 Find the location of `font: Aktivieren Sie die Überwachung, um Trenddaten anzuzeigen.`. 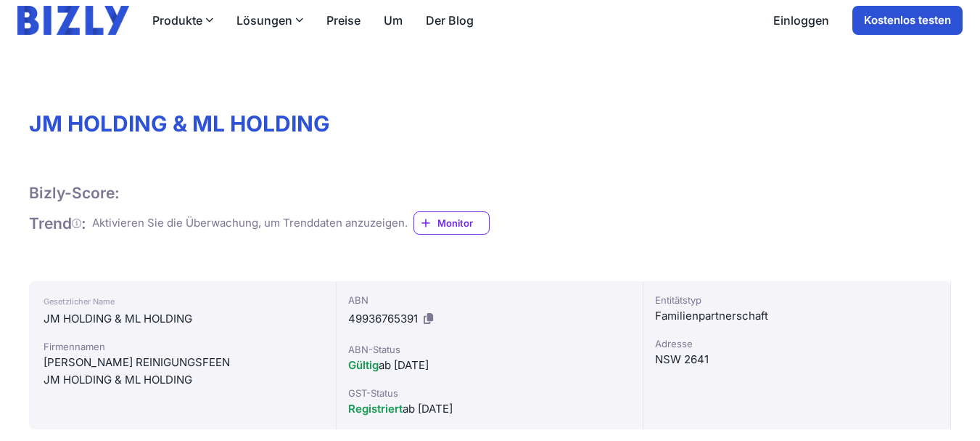

font: Aktivieren Sie die Überwachung, um Trenddaten anzuzeigen. is located at coordinates (249, 222).